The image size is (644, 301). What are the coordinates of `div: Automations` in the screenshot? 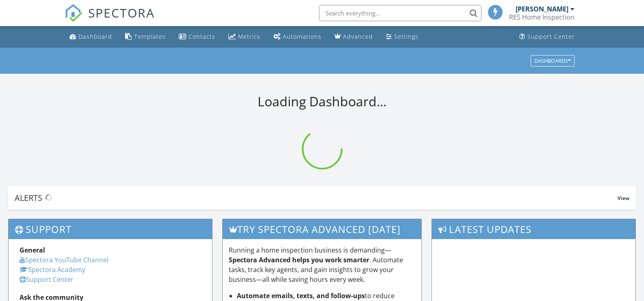 It's located at (302, 36).